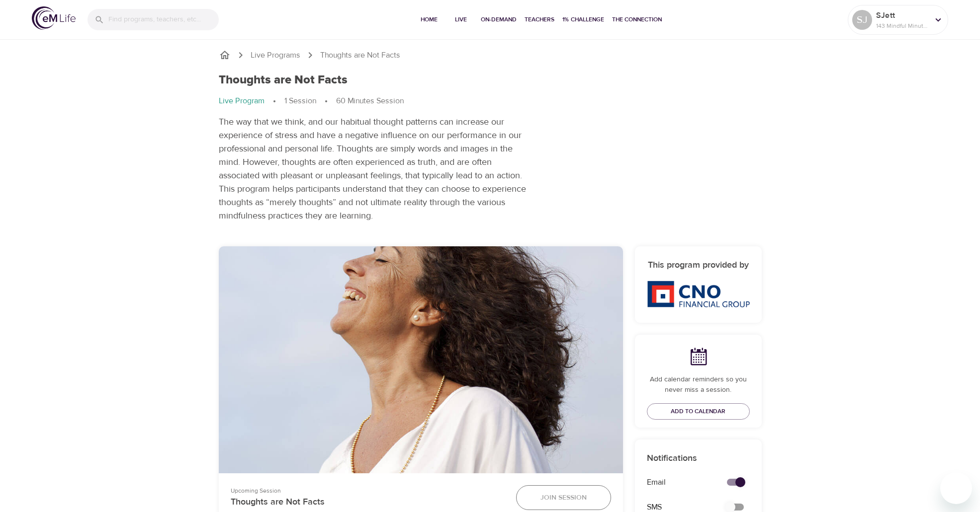 This screenshot has height=512, width=980. What do you see at coordinates (242, 101) in the screenshot?
I see `p: Live Program` at bounding box center [242, 101].